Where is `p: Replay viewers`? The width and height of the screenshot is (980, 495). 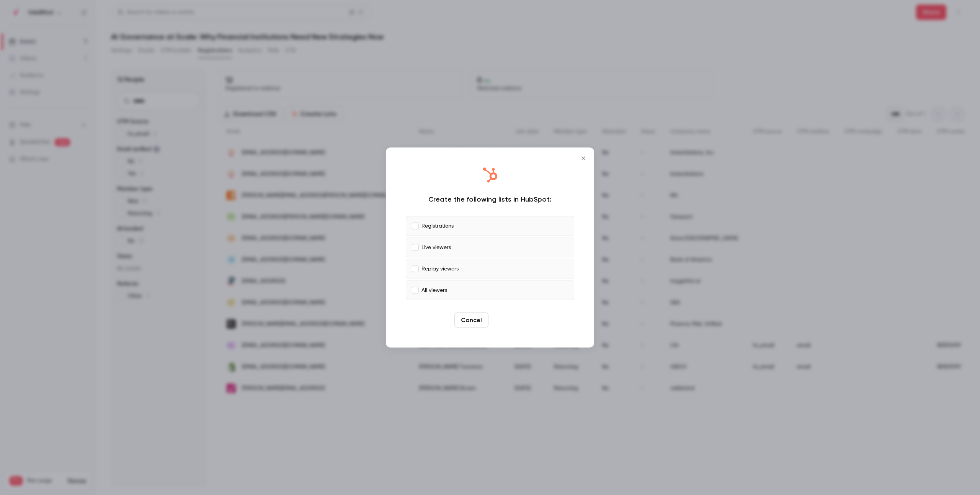
p: Replay viewers is located at coordinates (440, 269).